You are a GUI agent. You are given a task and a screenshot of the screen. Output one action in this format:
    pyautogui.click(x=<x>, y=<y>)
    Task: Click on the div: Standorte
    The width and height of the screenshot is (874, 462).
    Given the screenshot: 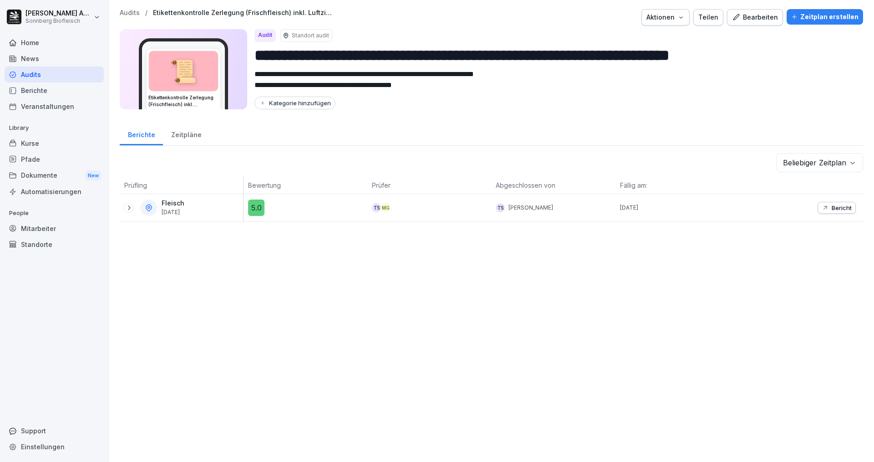 What is the action you would take?
    pyautogui.click(x=54, y=244)
    